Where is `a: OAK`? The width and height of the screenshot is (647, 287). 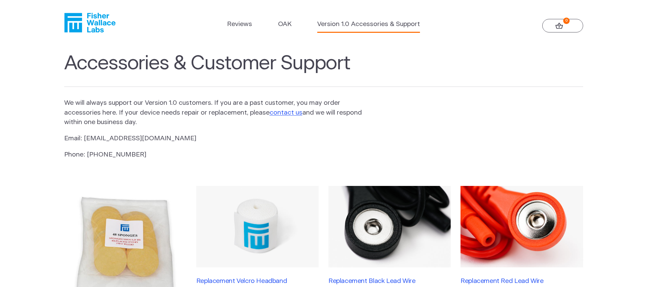
a: OAK is located at coordinates (285, 24).